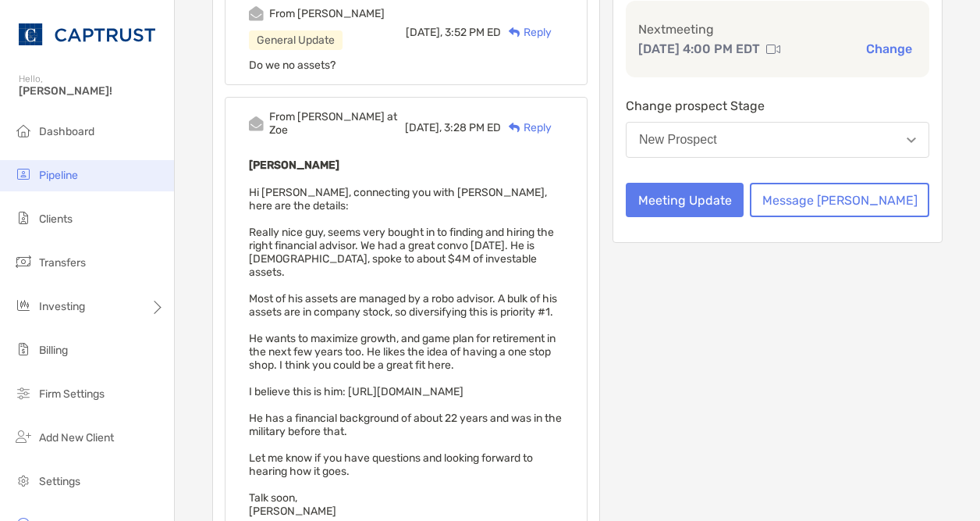  What do you see at coordinates (473, 32) in the screenshot?
I see `span: 3:52 PM ED` at bounding box center [473, 32].